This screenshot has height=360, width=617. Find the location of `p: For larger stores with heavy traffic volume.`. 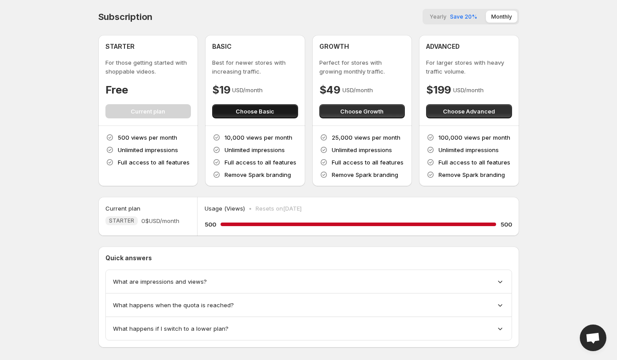

p: For larger stores with heavy traffic volume. is located at coordinates (469, 67).